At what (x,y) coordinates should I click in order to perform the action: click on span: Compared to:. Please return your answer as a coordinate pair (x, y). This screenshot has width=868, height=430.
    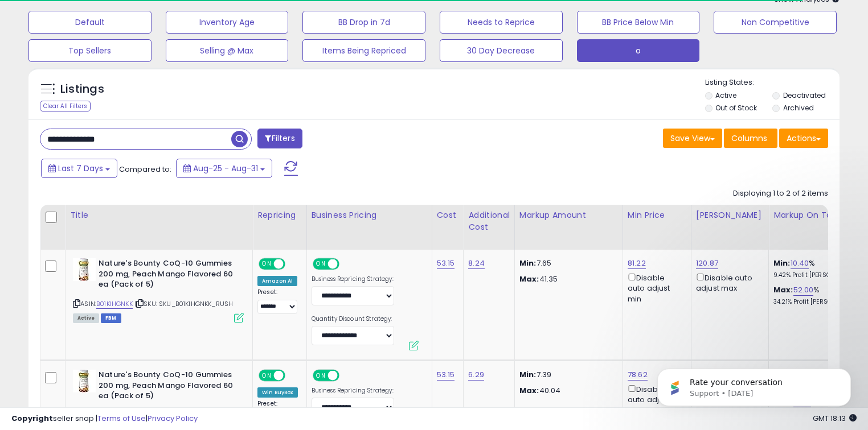
    Looking at the image, I should click on (145, 169).